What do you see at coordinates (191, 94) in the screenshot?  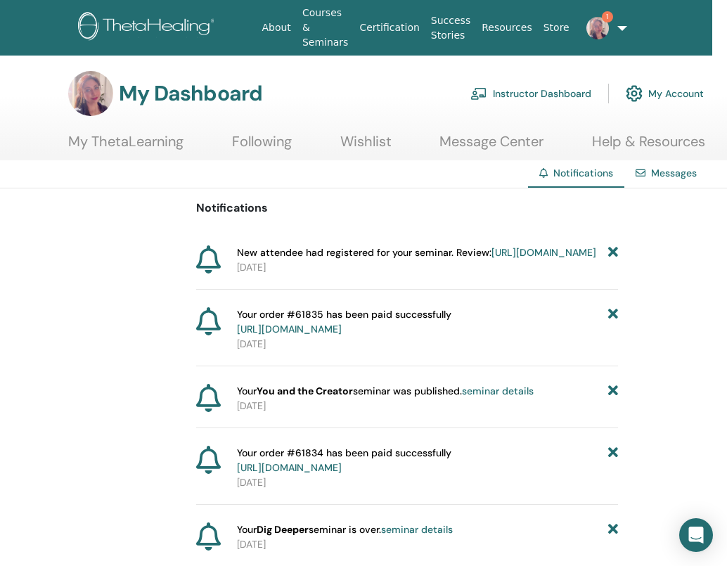 I see `h3: My Dashboard` at bounding box center [191, 94].